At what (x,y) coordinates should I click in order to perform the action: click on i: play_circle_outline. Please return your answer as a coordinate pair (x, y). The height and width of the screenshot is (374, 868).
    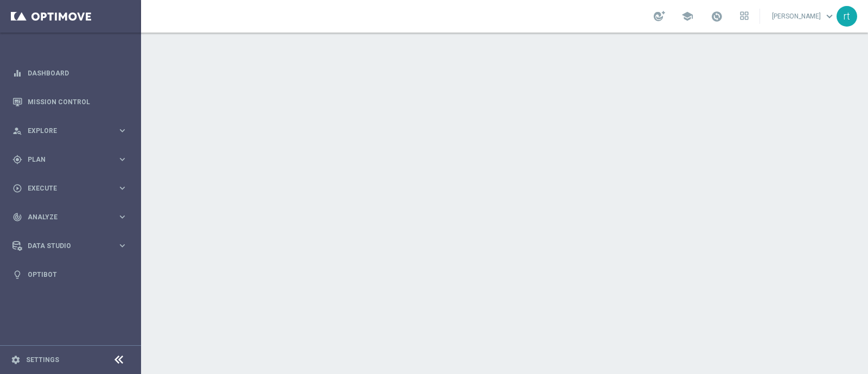
    Looking at the image, I should click on (17, 189).